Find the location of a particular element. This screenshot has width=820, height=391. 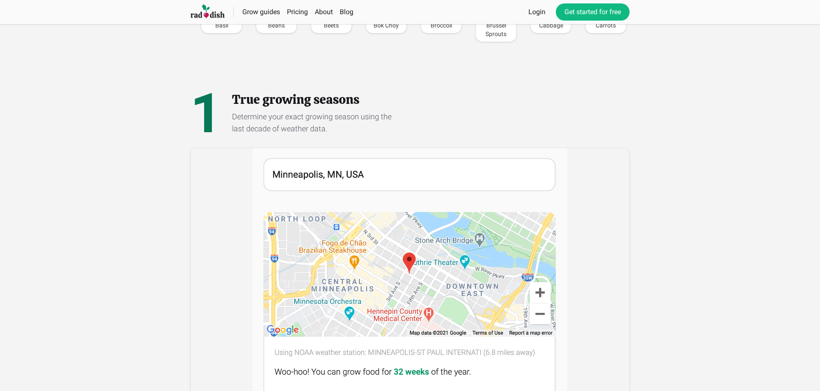

div: Determine your exact growing season using the last decade of weather data. is located at coordinates (314, 123).